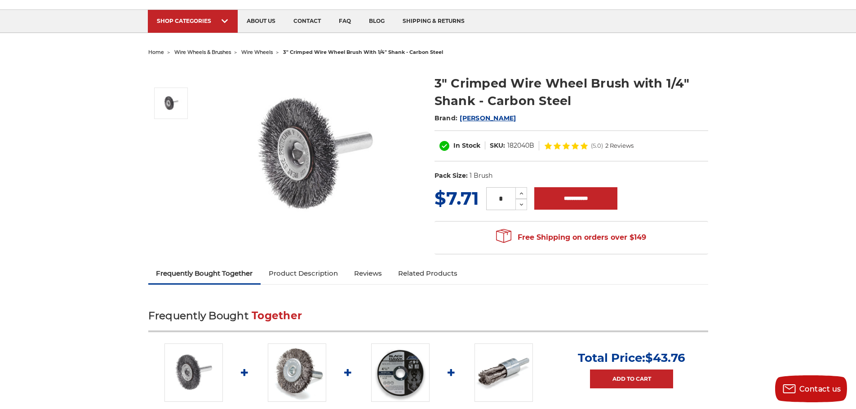  I want to click on span: $7.71, so click(457, 198).